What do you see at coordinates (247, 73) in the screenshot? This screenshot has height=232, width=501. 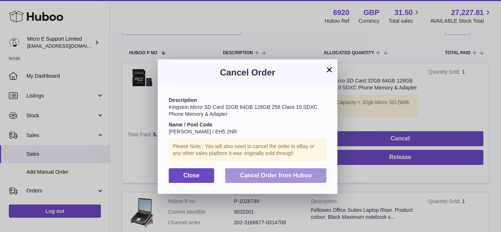 I see `h3: Cancel Order` at bounding box center [247, 73].